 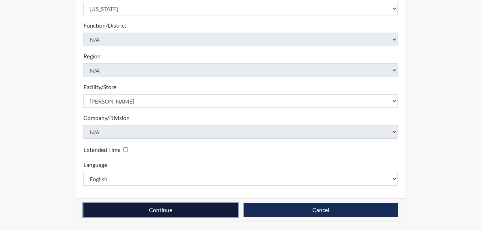 What do you see at coordinates (106, 118) in the screenshot?
I see `label: Company/Division` at bounding box center [106, 118].